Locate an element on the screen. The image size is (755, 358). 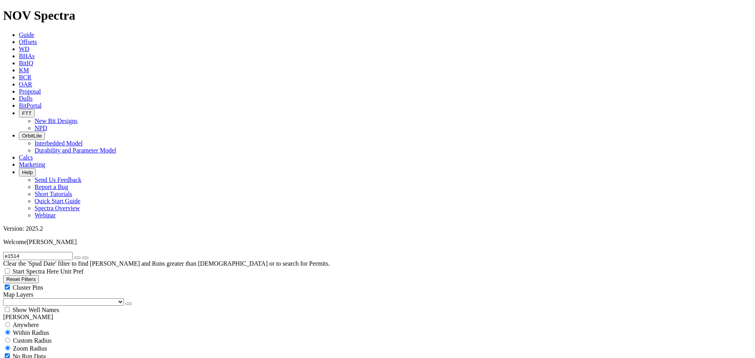
a: Offsets is located at coordinates (28, 42).